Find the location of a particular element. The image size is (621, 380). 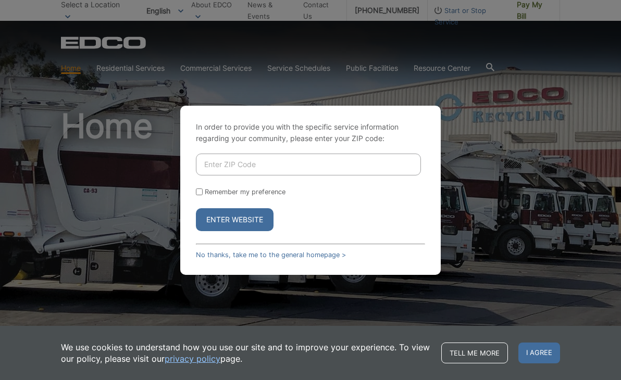

label: Remember my preference is located at coordinates (245, 192).